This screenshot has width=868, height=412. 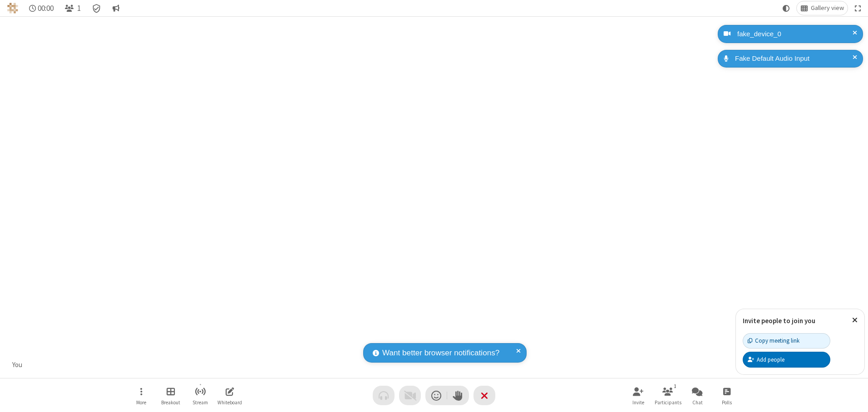 What do you see at coordinates (17, 365) in the screenshot?
I see `div: You` at bounding box center [17, 365].